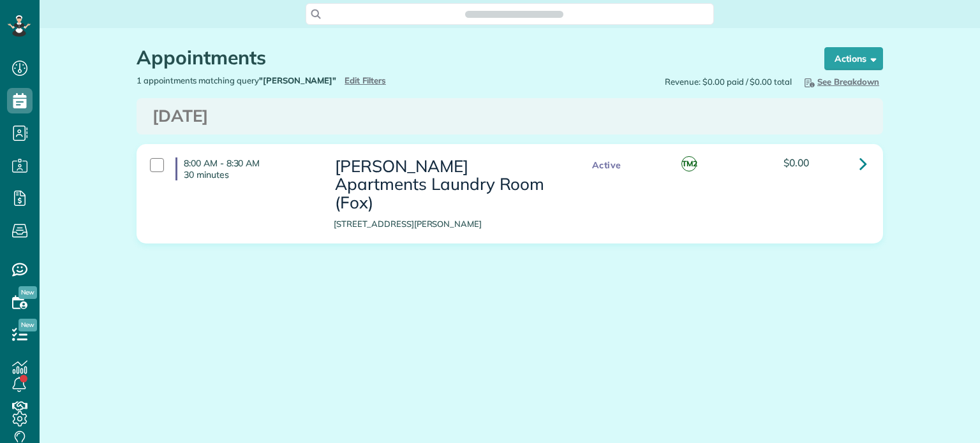 This screenshot has width=980, height=443. I want to click on h4: 8:00 AM - 8:30 AM, so click(245, 169).